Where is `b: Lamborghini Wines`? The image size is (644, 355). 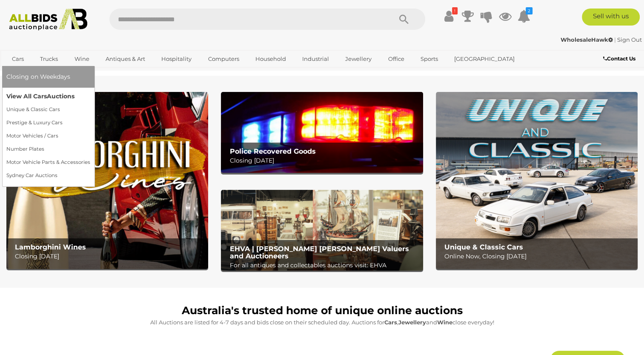 b: Lamborghini Wines is located at coordinates (50, 247).